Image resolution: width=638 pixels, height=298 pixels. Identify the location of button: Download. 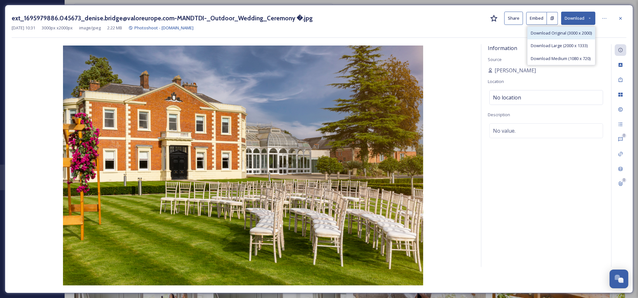
(578, 18).